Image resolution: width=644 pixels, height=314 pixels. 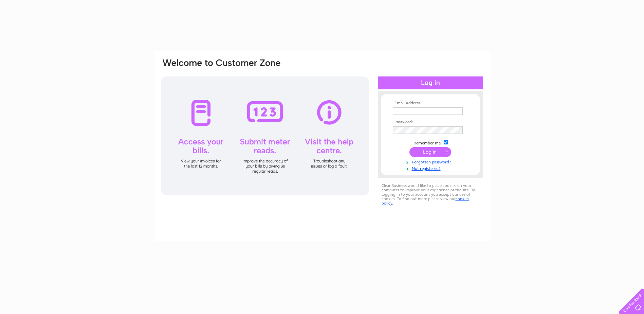 I want to click on a: Forgotten password?, so click(x=432, y=162).